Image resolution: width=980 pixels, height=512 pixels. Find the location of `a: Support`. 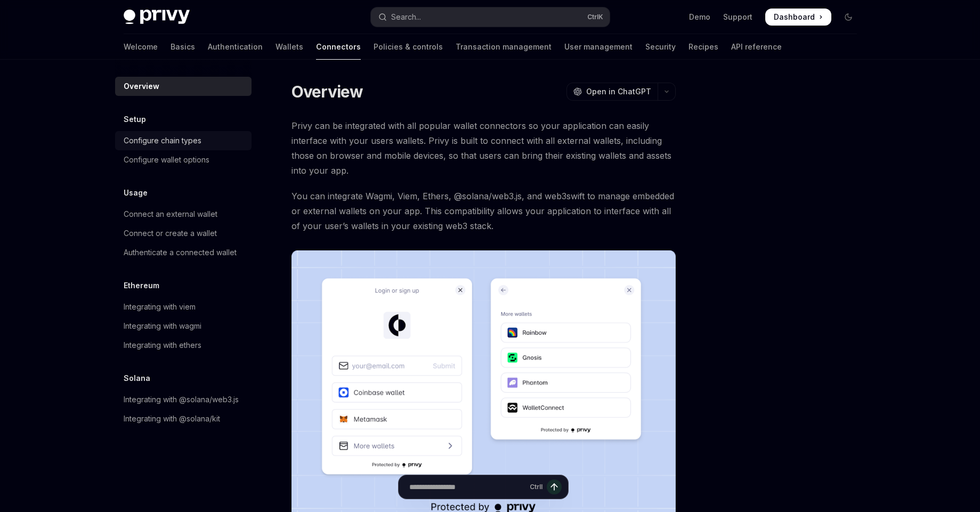

a: Support is located at coordinates (738, 17).